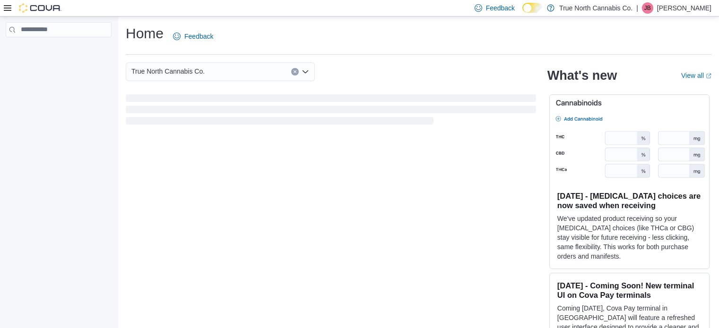 The height and width of the screenshot is (328, 719). What do you see at coordinates (331, 112) in the screenshot?
I see `span: Loading` at bounding box center [331, 112].